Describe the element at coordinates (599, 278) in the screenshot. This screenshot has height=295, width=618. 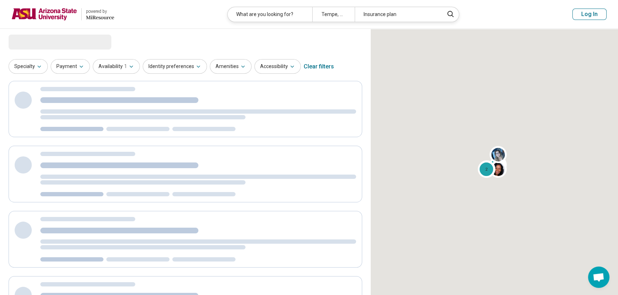
I see `a: Open chat` at that location.